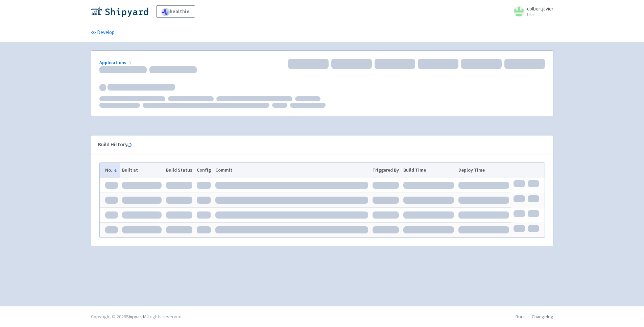 The width and height of the screenshot is (644, 327). I want to click on th: Commit, so click(292, 170).